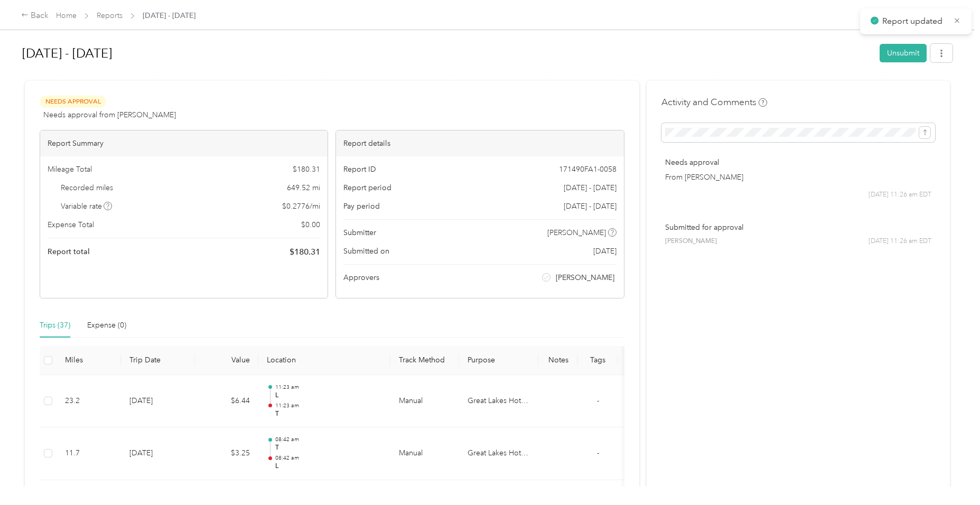  What do you see at coordinates (89, 401) in the screenshot?
I see `td: 23.2` at bounding box center [89, 401].